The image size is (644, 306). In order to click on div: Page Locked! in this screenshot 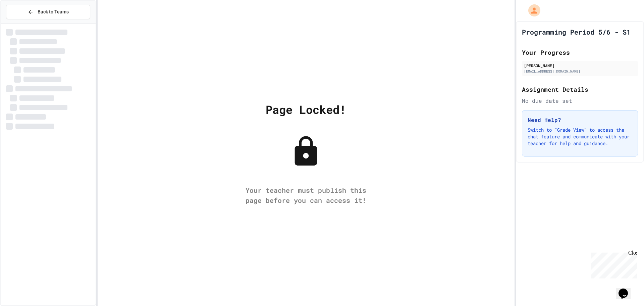, I will do `click(306, 109)`.